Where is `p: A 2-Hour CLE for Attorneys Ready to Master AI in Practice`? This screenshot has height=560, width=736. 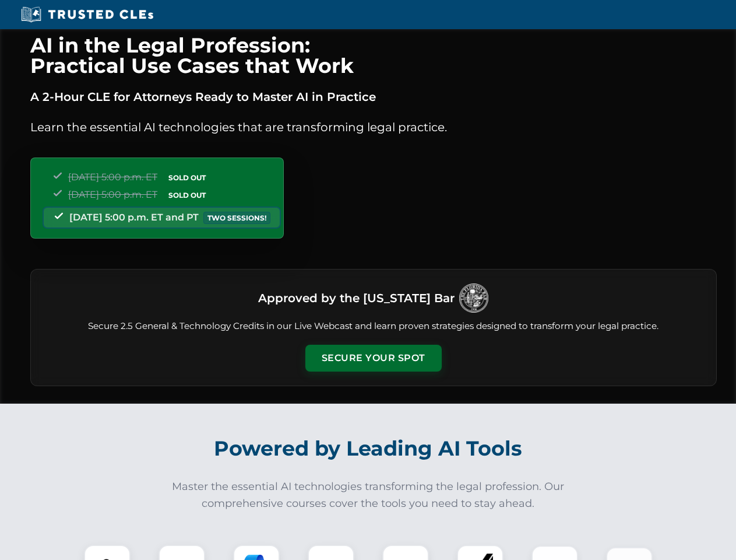
p: A 2-Hour CLE for Attorneys Ready to Master AI in Practice is located at coordinates (373, 96).